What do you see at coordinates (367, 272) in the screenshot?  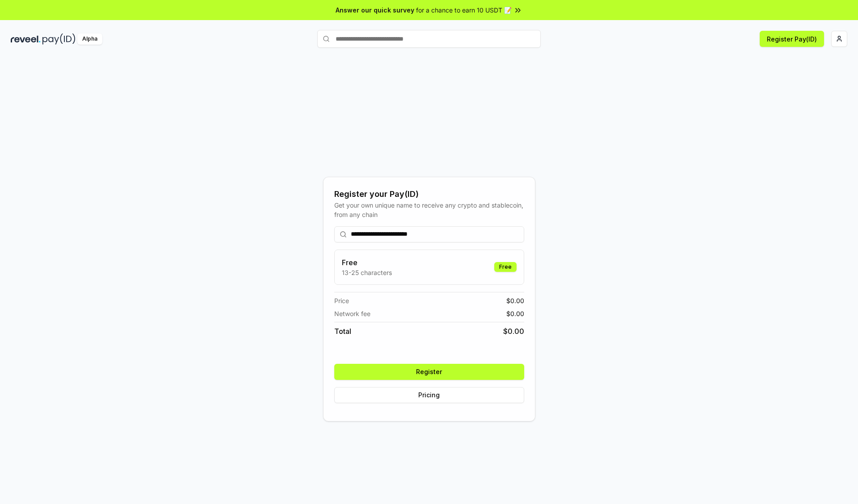 I see `p: 13-25 characters` at bounding box center [367, 272].